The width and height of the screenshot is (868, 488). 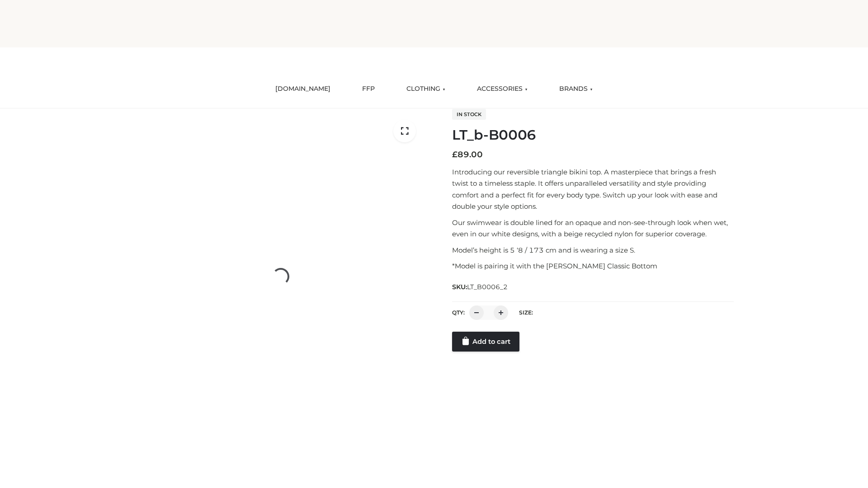 What do you see at coordinates (593, 135) in the screenshot?
I see `h1: LT_b-B0006` at bounding box center [593, 135].